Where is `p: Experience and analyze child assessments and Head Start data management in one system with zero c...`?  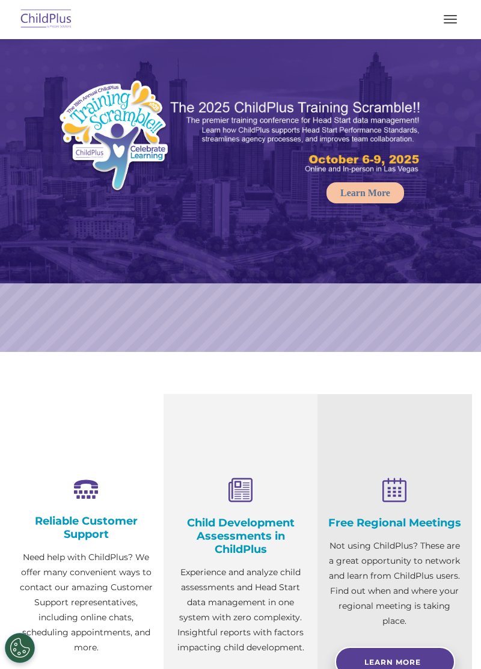
p: Experience and analyze child assessments and Head Start data management in one system with zero c... is located at coordinates (241, 610).